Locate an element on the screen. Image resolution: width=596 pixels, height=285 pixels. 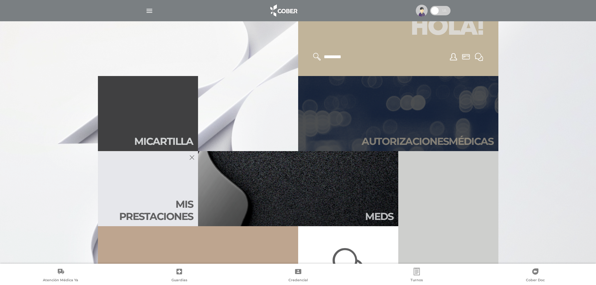
a: Cober Doc is located at coordinates (535, 276).